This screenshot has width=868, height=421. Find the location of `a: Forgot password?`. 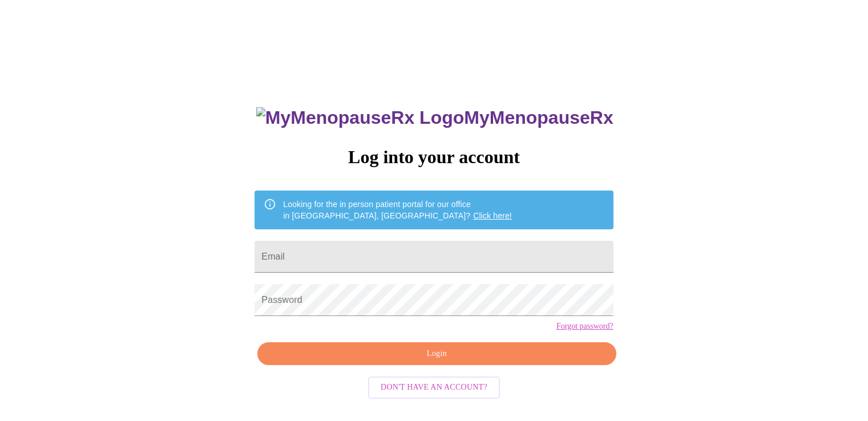

a: Forgot password? is located at coordinates (585, 326).